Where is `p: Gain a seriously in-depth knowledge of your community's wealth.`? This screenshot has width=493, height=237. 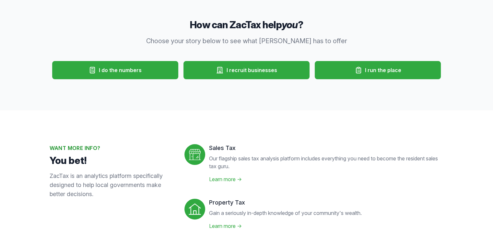
p: Gain a seriously in-depth knowledge of your community's wealth. is located at coordinates (285, 213).